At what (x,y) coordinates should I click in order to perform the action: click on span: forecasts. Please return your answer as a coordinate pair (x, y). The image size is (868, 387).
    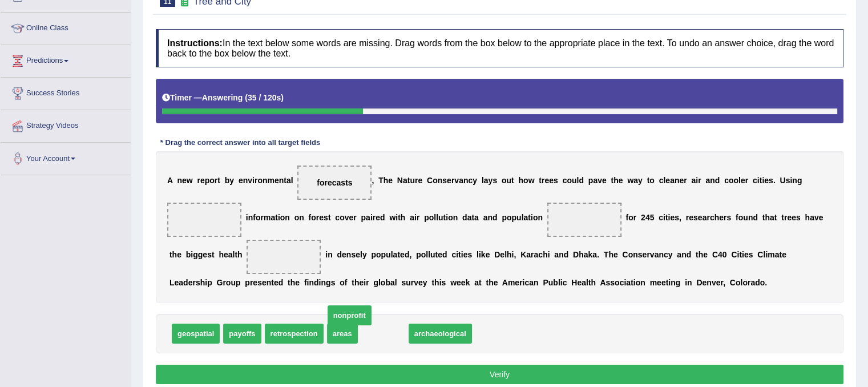
    Looking at the image, I should click on (334, 182).